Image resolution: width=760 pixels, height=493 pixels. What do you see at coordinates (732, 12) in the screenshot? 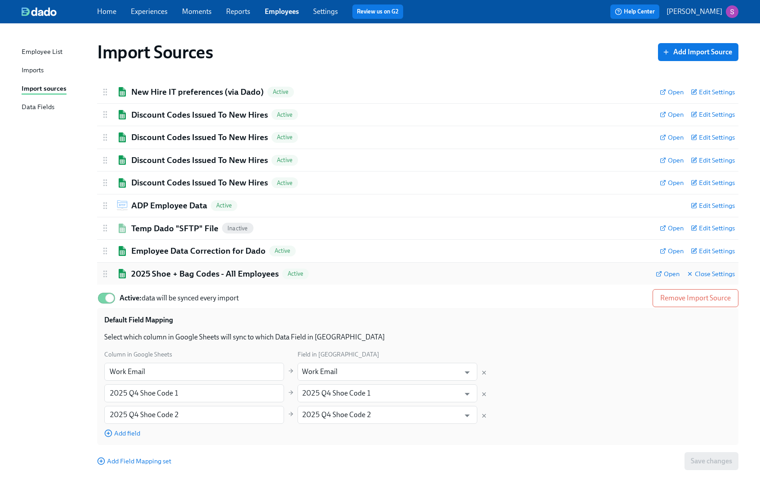
I see `img: ACg8ocKvalk5eKiSYA0Mj5kntfYcqlTkZhBNoQiYmXyzfaV5EtRlXQ=s96-c` at bounding box center [732, 12].